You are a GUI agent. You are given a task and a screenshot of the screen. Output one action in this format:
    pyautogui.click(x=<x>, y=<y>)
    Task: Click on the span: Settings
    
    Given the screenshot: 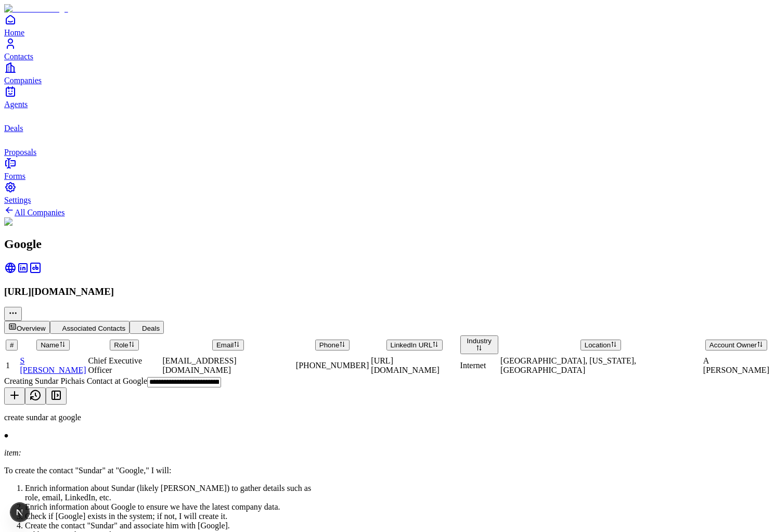 What is the action you would take?
    pyautogui.click(x=18, y=200)
    